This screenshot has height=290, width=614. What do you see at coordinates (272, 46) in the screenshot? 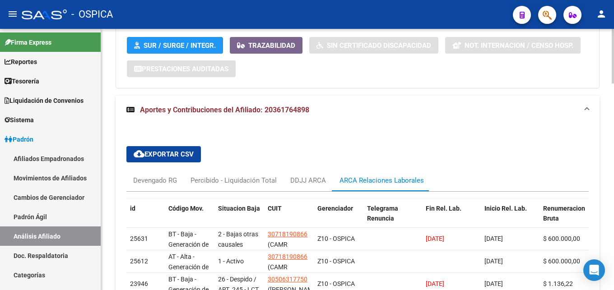
I see `span: Trazabilidad` at bounding box center [272, 46].